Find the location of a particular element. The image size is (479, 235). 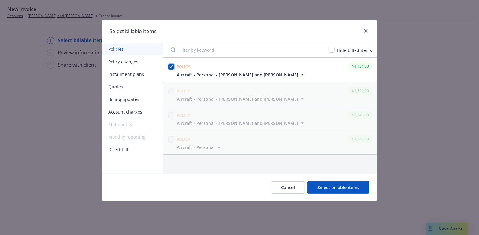

input: Filter by keyword is located at coordinates (246, 50).